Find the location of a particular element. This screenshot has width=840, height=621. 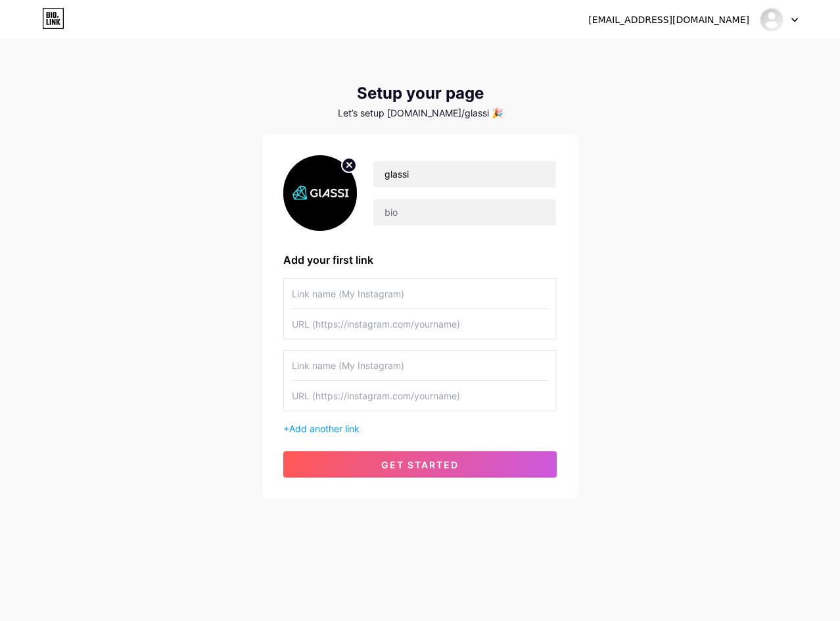

img: glassi is located at coordinates (772, 20).